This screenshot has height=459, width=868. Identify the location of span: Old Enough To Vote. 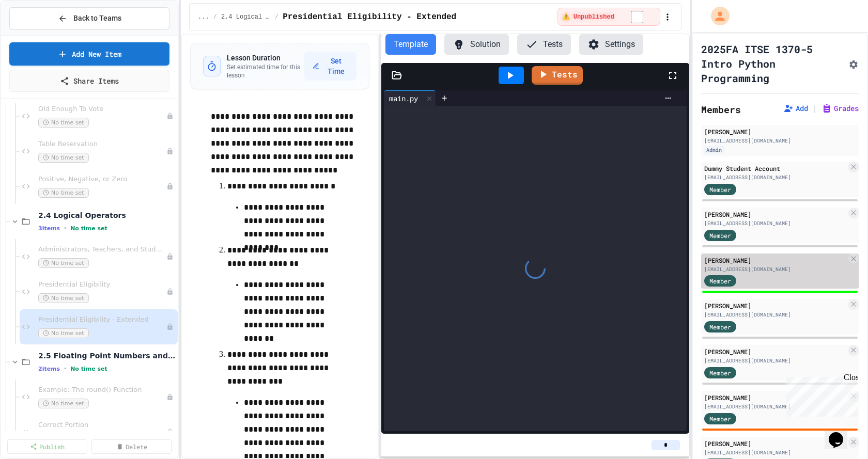
(103, 109).